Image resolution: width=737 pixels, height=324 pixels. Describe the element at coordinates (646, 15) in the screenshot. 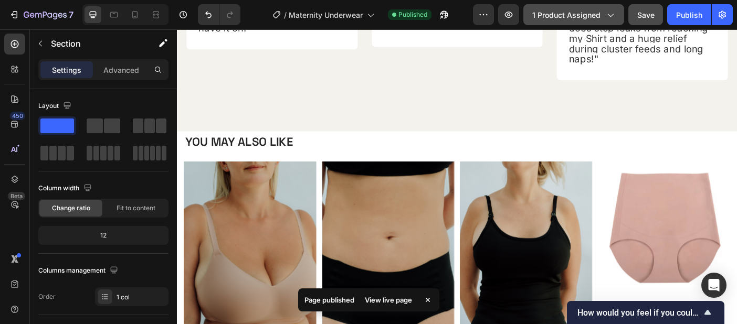

I see `button: Save` at that location.